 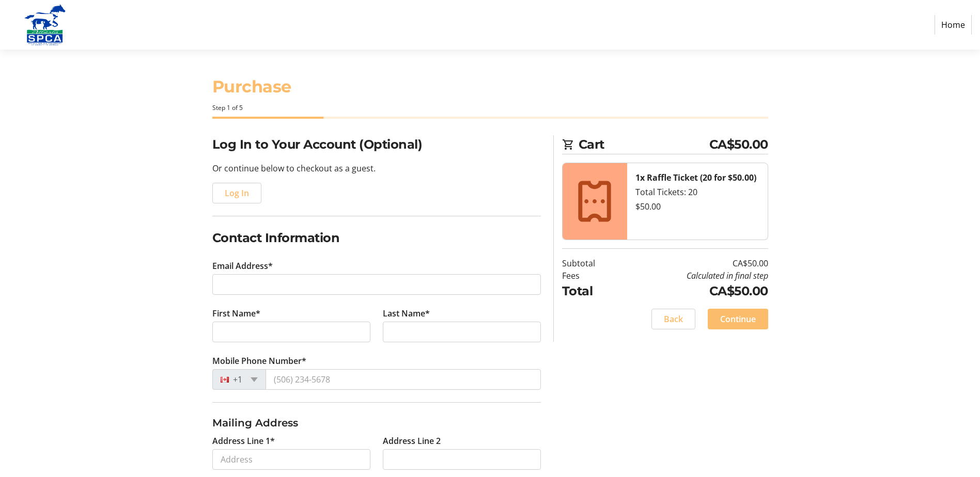 What do you see at coordinates (237, 193) in the screenshot?
I see `button: Log In` at bounding box center [237, 193].